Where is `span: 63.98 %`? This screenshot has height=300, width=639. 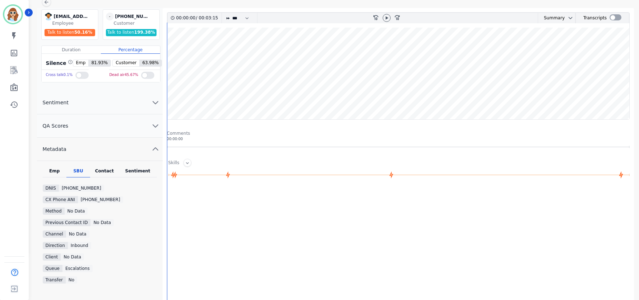
span: 63.98 % is located at coordinates (150, 63).